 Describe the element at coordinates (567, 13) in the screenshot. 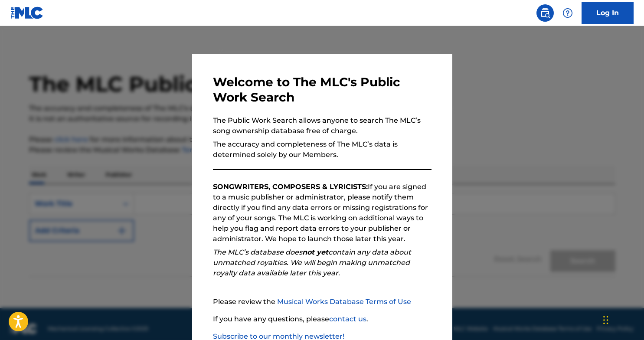

I see `img: help` at that location.